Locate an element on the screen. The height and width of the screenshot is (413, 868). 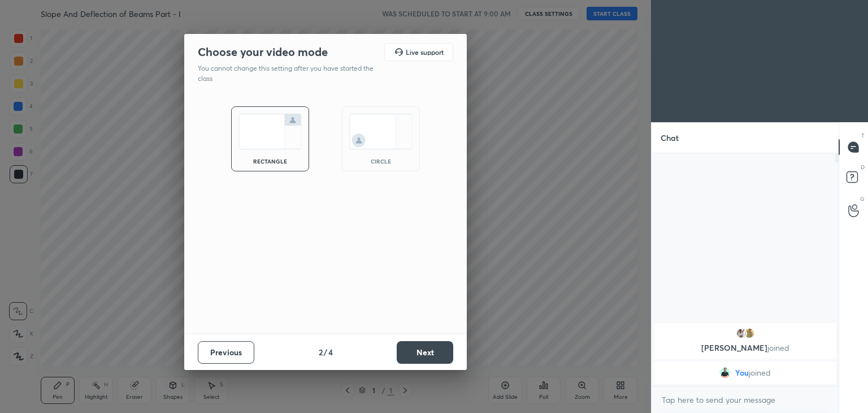
h4: 2 is located at coordinates (321, 352).